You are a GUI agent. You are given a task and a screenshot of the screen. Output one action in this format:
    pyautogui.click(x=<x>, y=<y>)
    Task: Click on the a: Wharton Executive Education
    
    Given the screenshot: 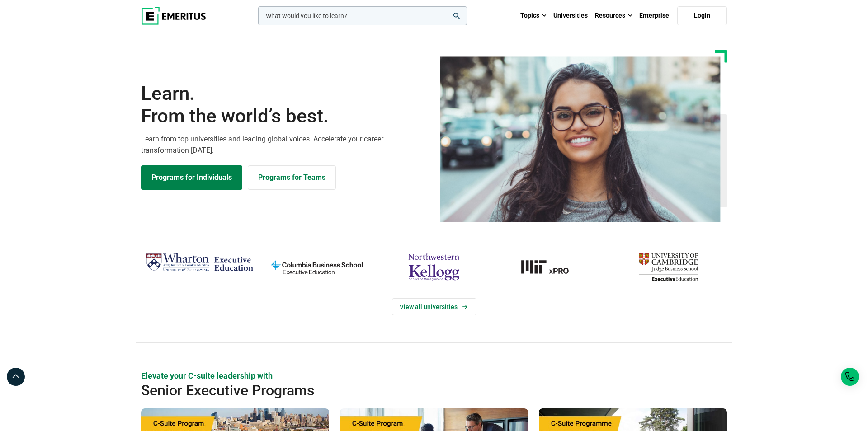 What is the action you would take?
    pyautogui.click(x=199, y=262)
    